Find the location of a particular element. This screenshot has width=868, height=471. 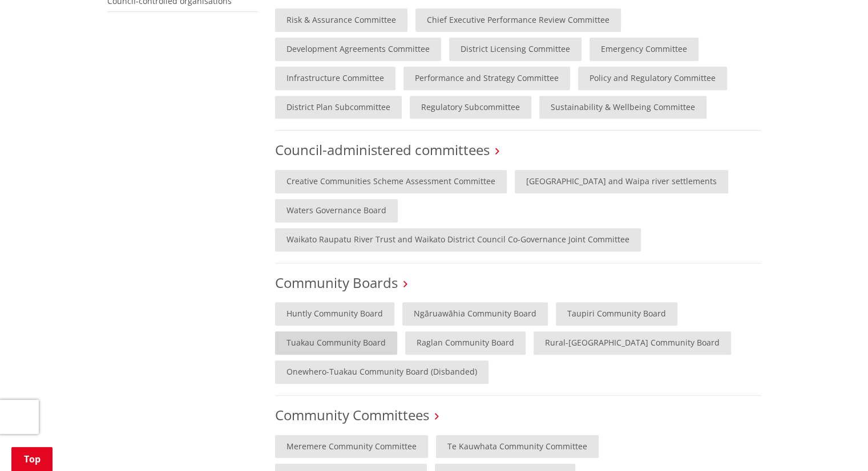

a: Sustainability & Wellbeing Committee is located at coordinates (622, 108).